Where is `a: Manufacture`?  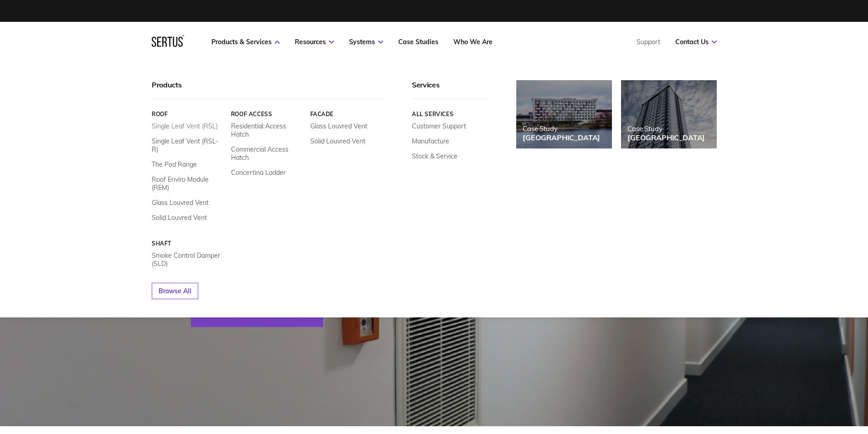 a: Manufacture is located at coordinates (431, 141).